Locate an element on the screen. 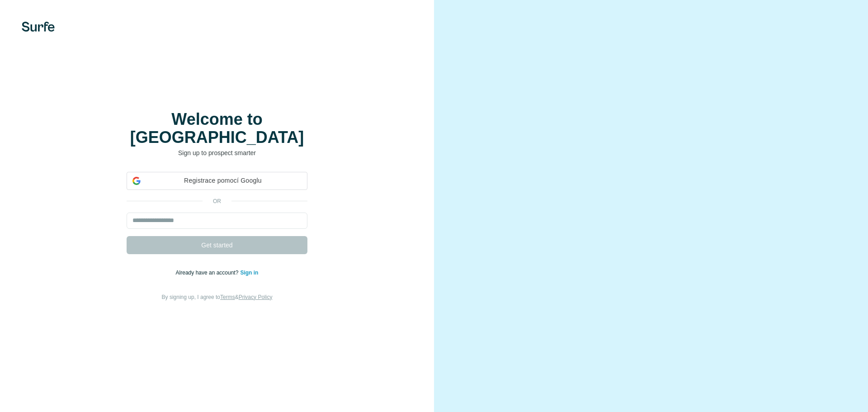 The image size is (868, 412). div: Registrace pomocí Googlu is located at coordinates (217, 181).